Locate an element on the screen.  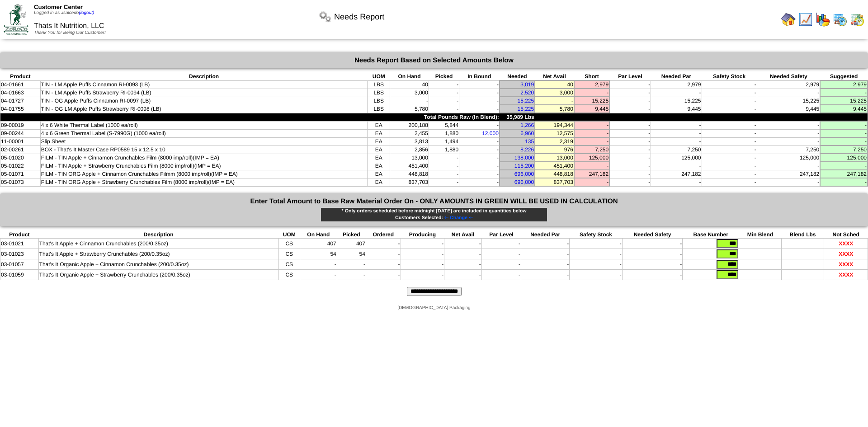
td: 05-01020 is located at coordinates (20, 158).